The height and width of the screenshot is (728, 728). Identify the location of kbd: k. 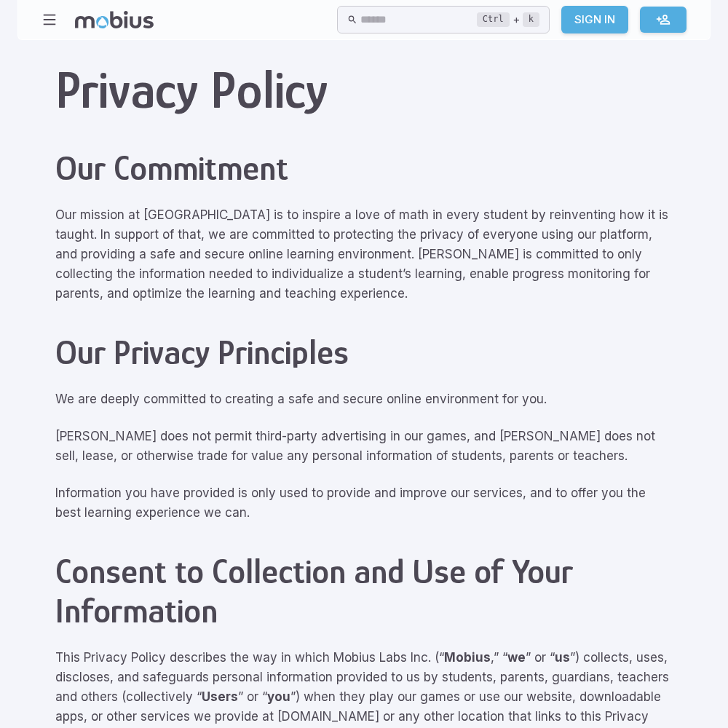
(531, 20).